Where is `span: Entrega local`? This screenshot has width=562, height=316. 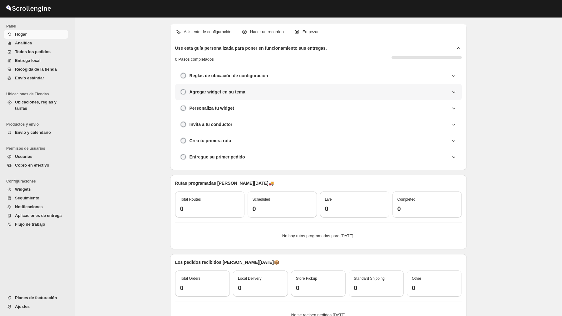
span: Entrega local is located at coordinates (28, 60).